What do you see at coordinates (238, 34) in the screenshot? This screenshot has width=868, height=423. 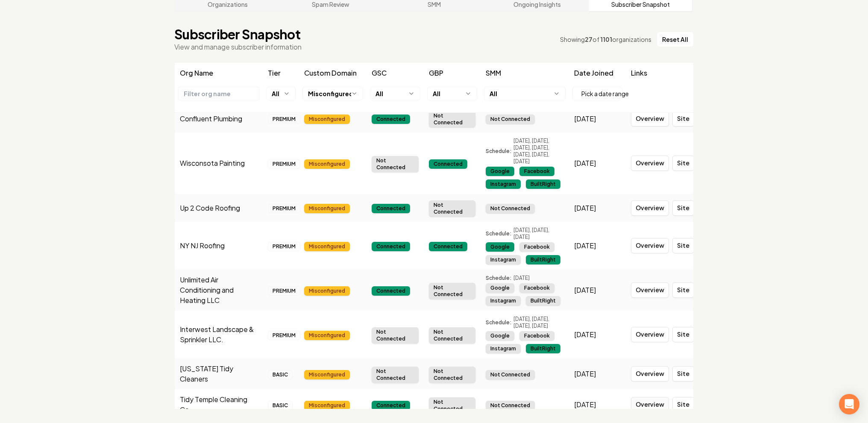 I see `h1: Subscriber Snapshot` at bounding box center [238, 34].